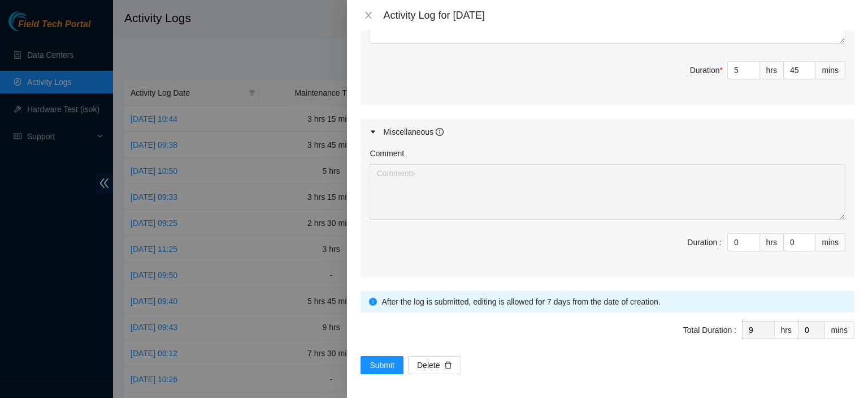  What do you see at coordinates (614, 301) in the screenshot?
I see `div: After the log is submitted, editing is allowed for 7 days from the date of creation.` at bounding box center [614, 301].